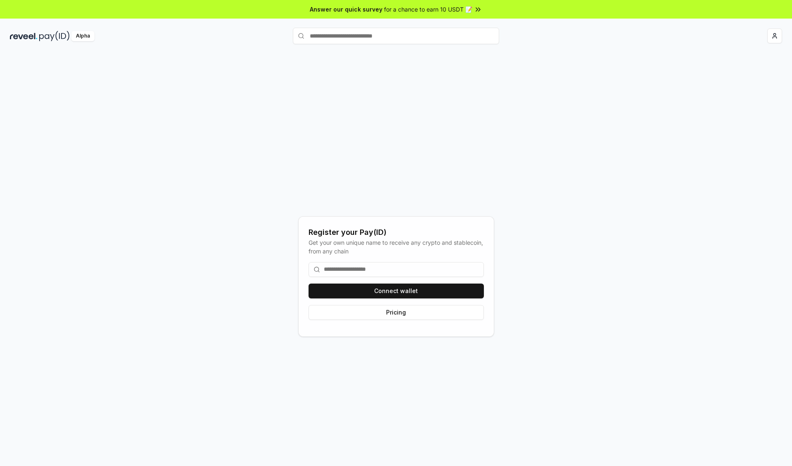 This screenshot has width=792, height=466. I want to click on div: Alpha, so click(83, 36).